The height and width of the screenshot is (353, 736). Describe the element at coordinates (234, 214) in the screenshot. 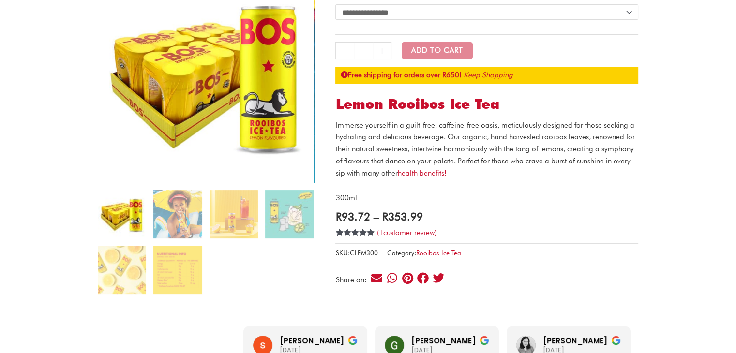

I see `img: lemon` at that location.